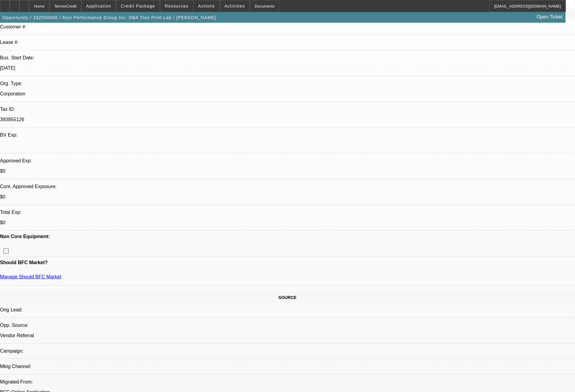 This screenshot has height=392, width=575. I want to click on span: Actions, so click(207, 6).